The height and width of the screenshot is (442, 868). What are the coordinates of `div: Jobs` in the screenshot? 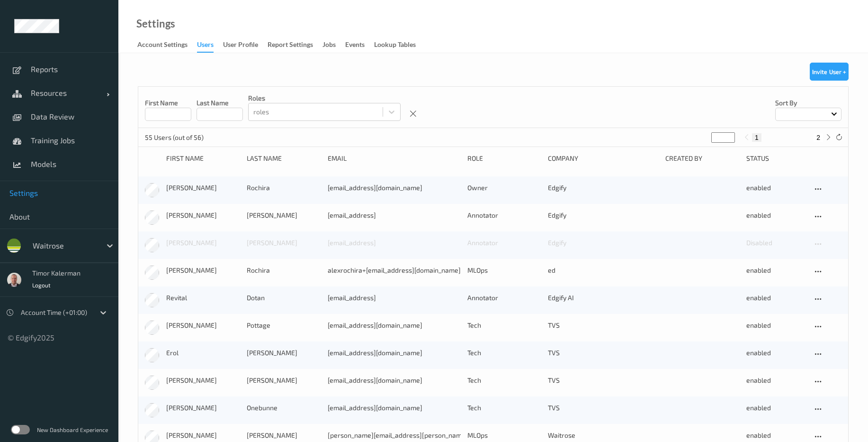 It's located at (329, 45).